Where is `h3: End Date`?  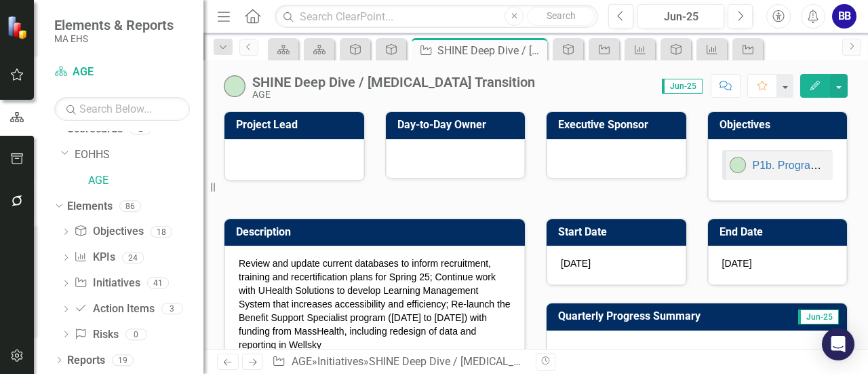 h3: End Date is located at coordinates (780, 232).